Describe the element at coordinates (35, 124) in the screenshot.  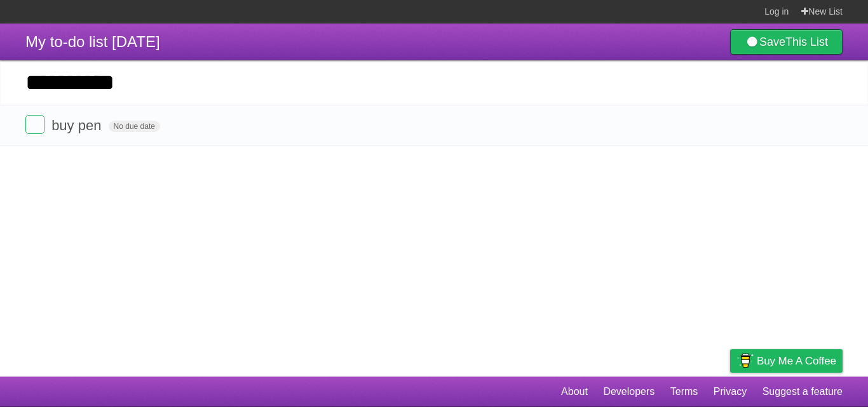
I see `label: Done` at that location.